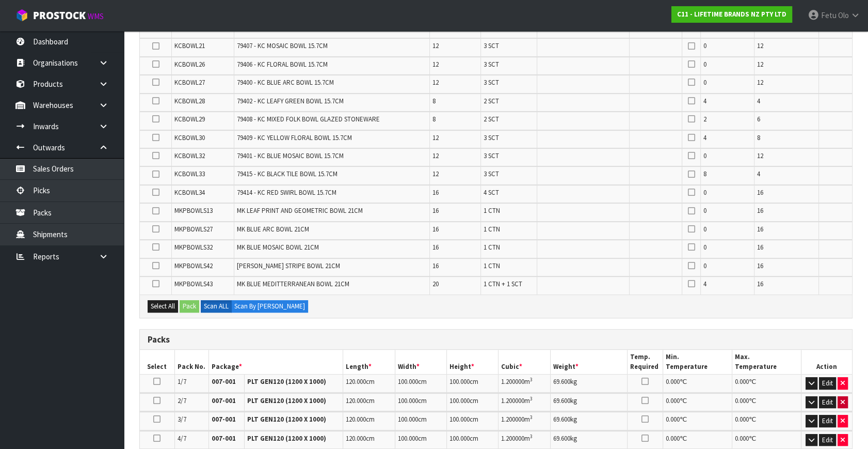 The height and width of the screenshot is (449, 868). I want to click on span: MKPBOWLS42, so click(193, 266).